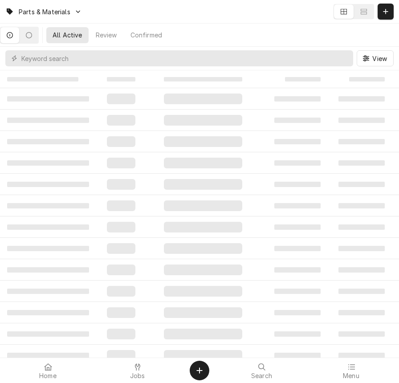 The height and width of the screenshot is (383, 399). I want to click on a: Go to Parts & Materials, so click(44, 12).